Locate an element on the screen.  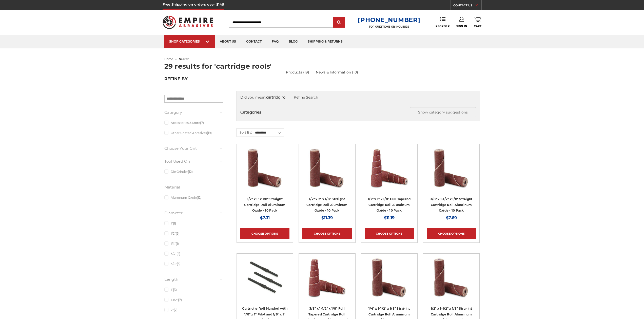
input: Submit is located at coordinates (339, 22).